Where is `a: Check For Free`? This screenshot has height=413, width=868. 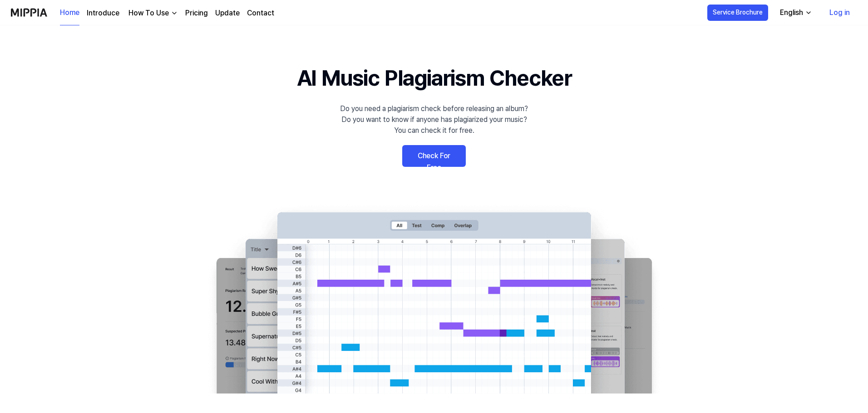 a: Check For Free is located at coordinates (434, 156).